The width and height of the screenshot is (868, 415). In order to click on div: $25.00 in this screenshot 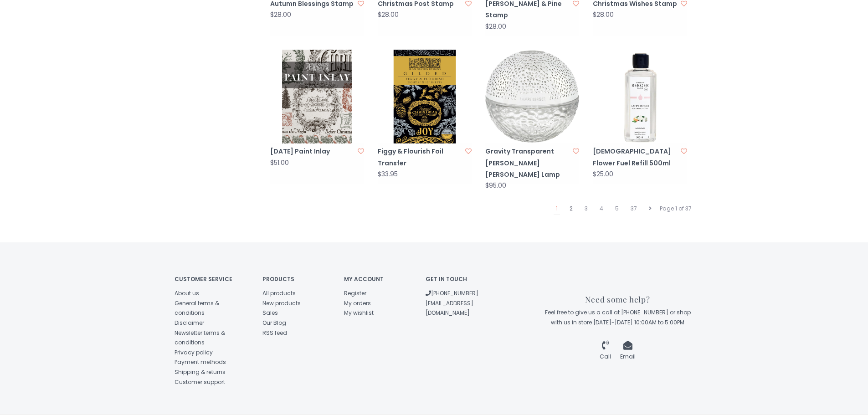, I will do `click(602, 174)`.